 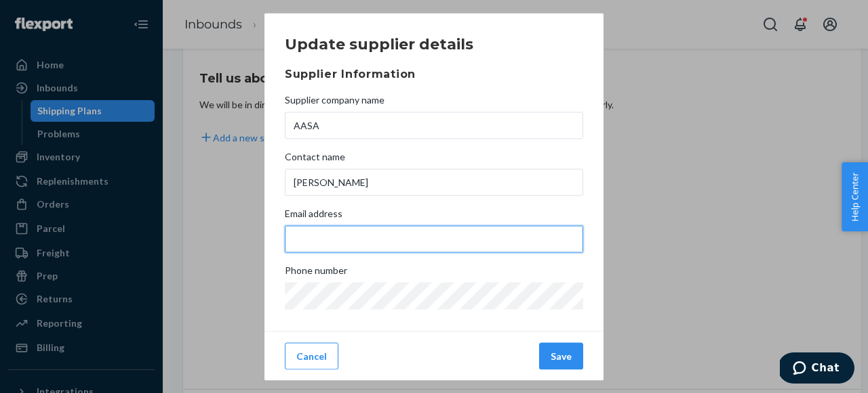 I want to click on span: Contact name, so click(x=314, y=159).